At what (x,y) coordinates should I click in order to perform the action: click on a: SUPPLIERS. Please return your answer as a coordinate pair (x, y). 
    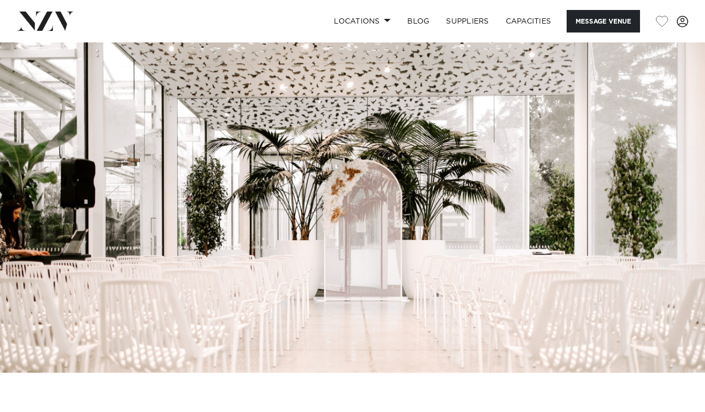
    Looking at the image, I should click on (467, 21).